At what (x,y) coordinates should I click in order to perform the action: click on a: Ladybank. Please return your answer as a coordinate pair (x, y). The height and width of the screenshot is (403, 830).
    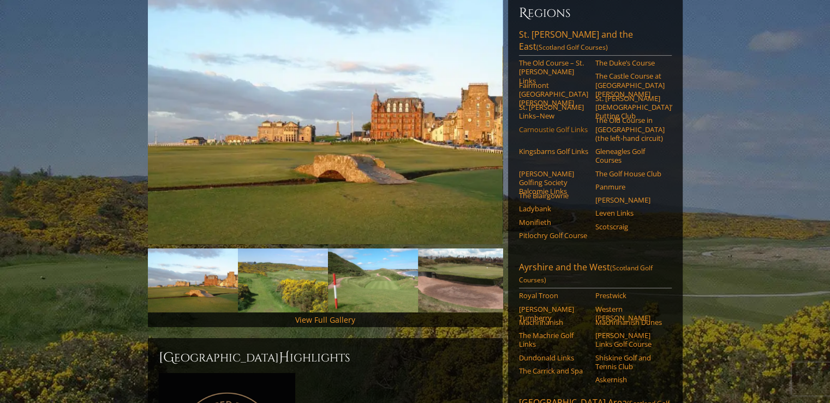
    Looking at the image, I should click on (553, 208).